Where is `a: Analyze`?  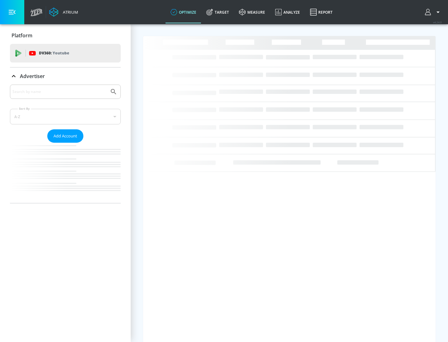 a: Analyze is located at coordinates (287, 12).